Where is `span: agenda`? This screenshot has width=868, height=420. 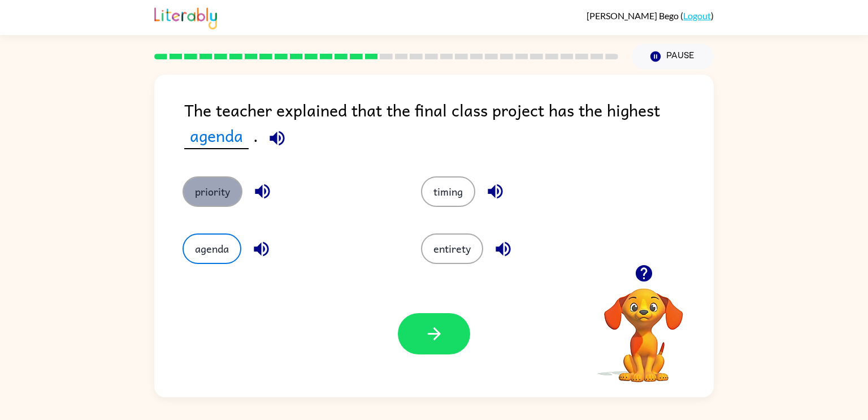 span: agenda is located at coordinates (216, 135).